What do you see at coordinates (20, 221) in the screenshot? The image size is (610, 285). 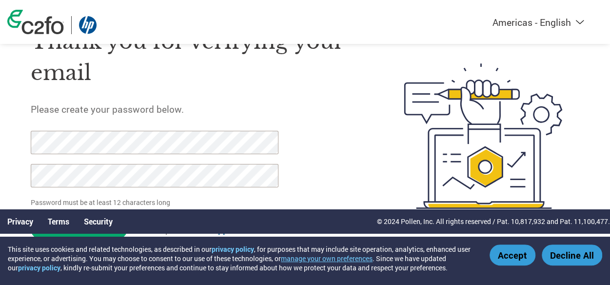 I see `a: Privacy` at bounding box center [20, 221].